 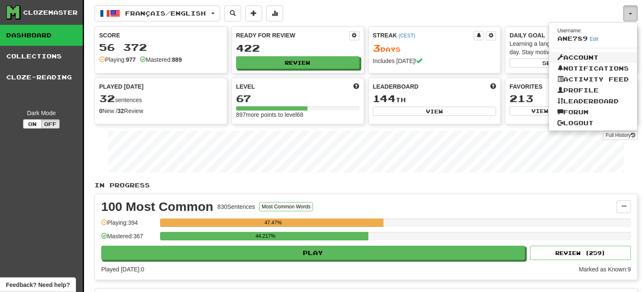 I want to click on button: Français/English, so click(x=157, y=14).